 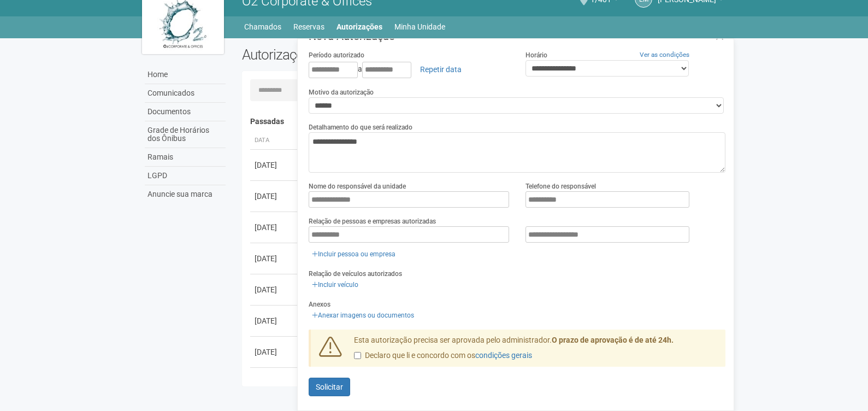 I want to click on a: Ver as condições, so click(x=664, y=54).